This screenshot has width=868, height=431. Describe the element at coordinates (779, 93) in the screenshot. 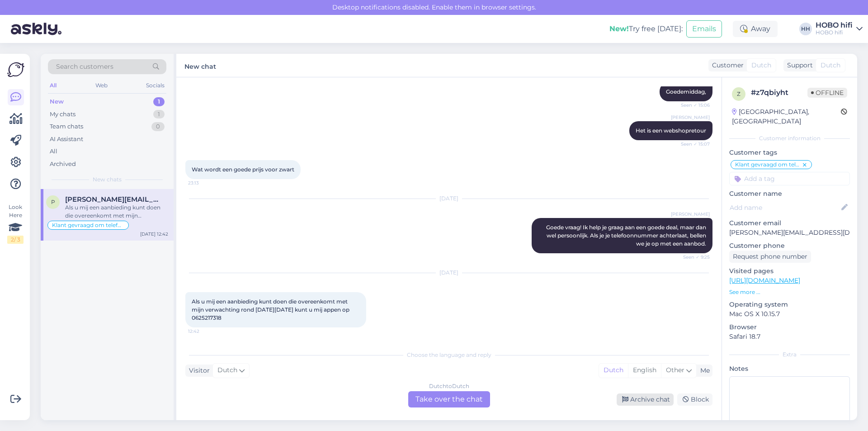

I see `div: # z7qbiyht` at that location.